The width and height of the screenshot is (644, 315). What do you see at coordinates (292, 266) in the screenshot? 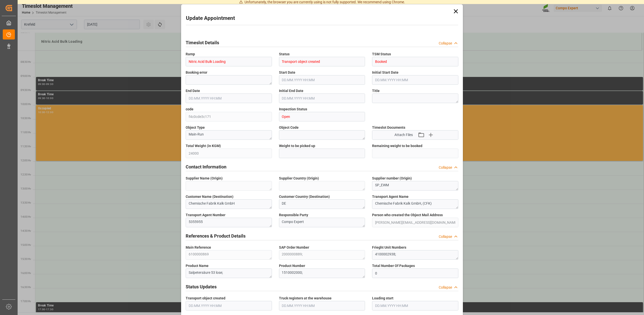
I see `span: Product Number` at bounding box center [292, 266].